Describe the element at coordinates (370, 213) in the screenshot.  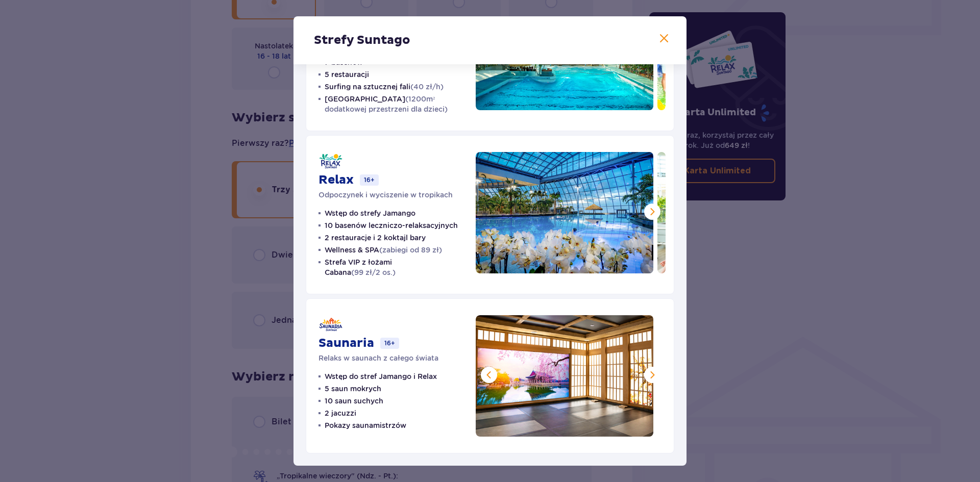
I see `p: Wstęp do strefy Jamango` at that location.